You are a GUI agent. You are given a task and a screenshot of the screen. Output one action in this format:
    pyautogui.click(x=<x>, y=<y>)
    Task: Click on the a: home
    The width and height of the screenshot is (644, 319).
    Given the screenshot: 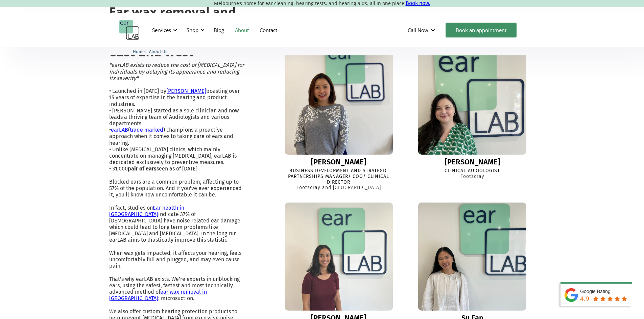 What is the action you would take?
    pyautogui.click(x=129, y=30)
    